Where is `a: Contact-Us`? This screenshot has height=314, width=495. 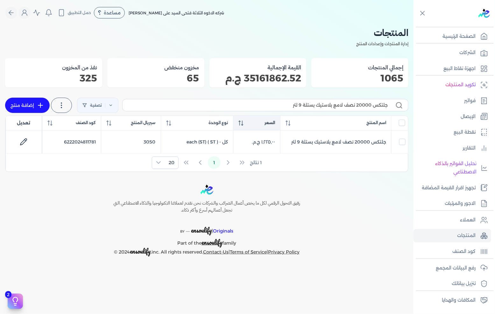 a: Contact-Us is located at coordinates (216, 252).